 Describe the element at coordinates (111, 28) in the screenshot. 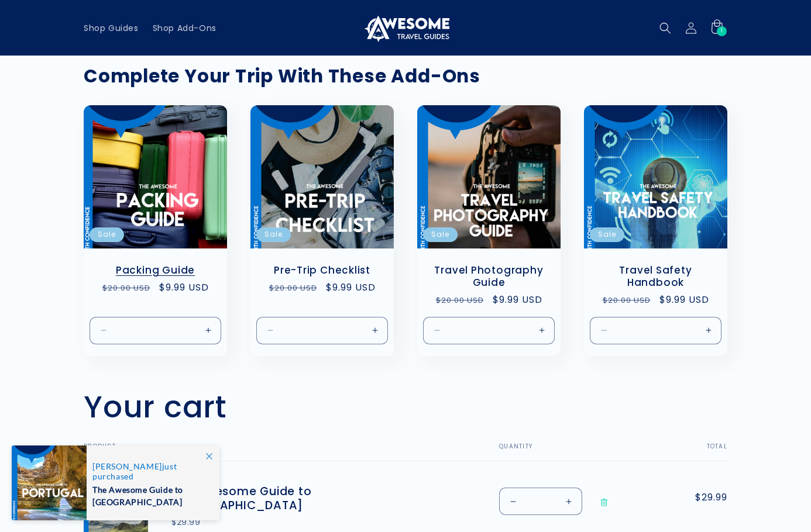

I see `a: Shop Guides` at that location.